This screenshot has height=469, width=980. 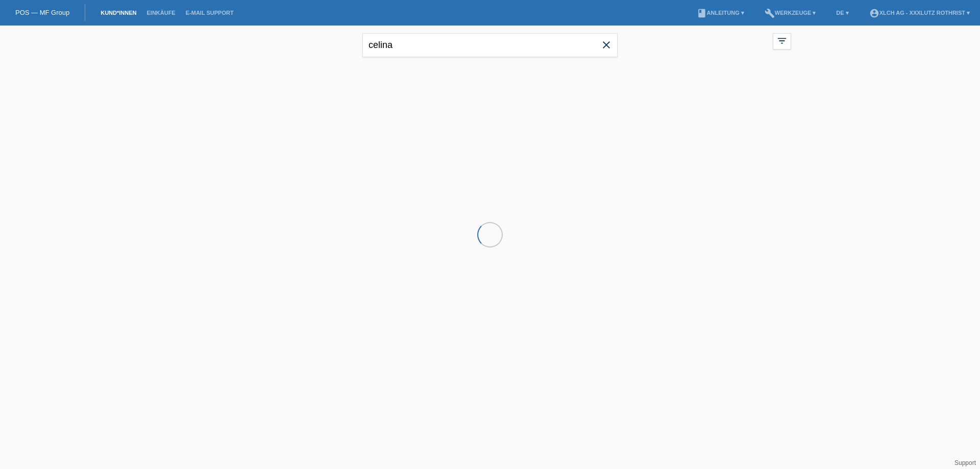 I want to click on a: Einkäufe, so click(x=161, y=12).